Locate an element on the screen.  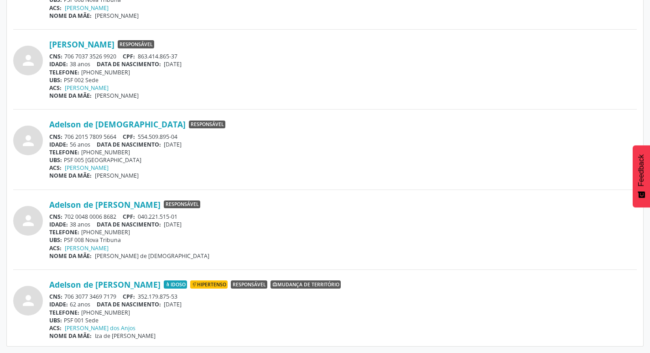
div: 56 anos is located at coordinates (343, 144).